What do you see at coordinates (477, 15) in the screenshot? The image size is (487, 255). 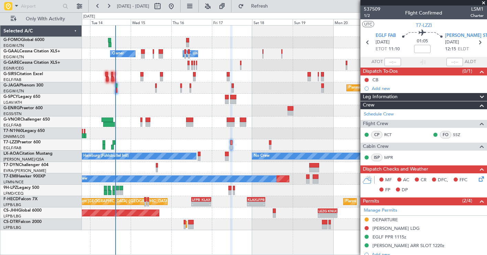 I see `span: Charter` at bounding box center [477, 15].